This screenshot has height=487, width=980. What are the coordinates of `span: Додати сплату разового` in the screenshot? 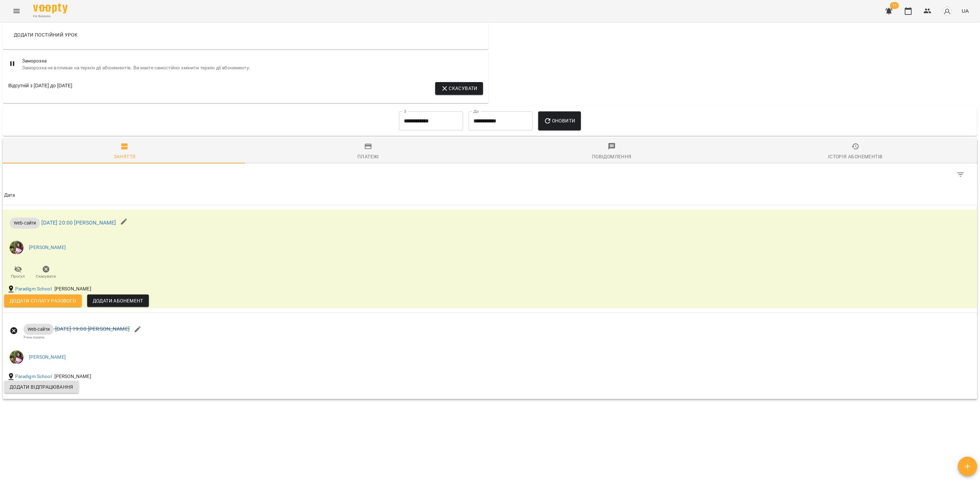 It's located at (43, 301).